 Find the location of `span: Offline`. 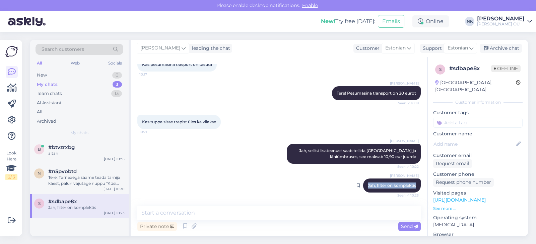

span: Offline is located at coordinates (505, 69).